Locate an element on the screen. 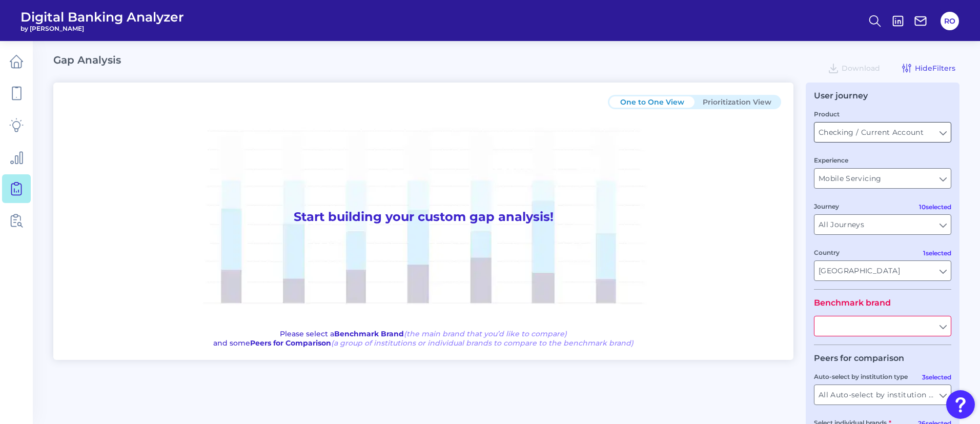  b: Benchmark Brand is located at coordinates (369, 334).